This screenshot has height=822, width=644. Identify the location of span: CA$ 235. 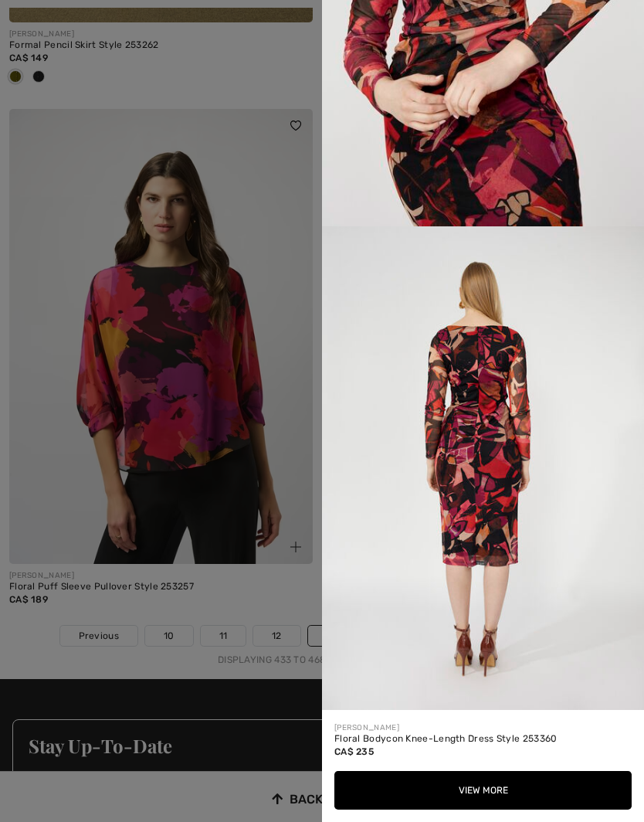
(354, 752).